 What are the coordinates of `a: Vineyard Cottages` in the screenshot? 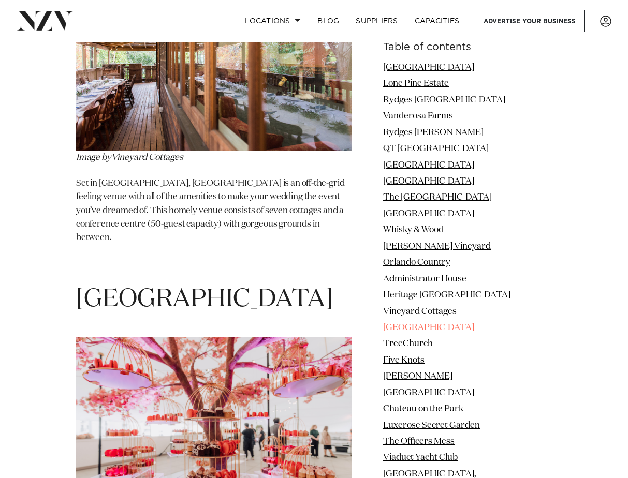 It's located at (420, 312).